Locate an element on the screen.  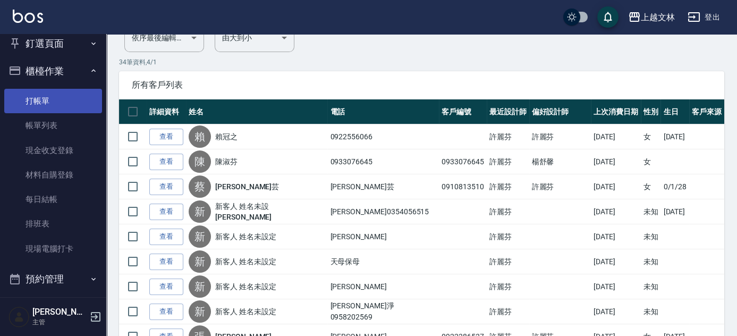
div: 由大到小 is located at coordinates (254, 38).